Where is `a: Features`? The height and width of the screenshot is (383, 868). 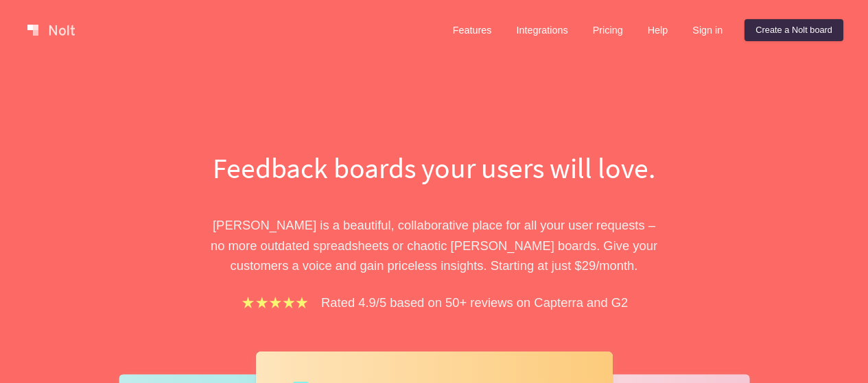
a: Features is located at coordinates (472, 30).